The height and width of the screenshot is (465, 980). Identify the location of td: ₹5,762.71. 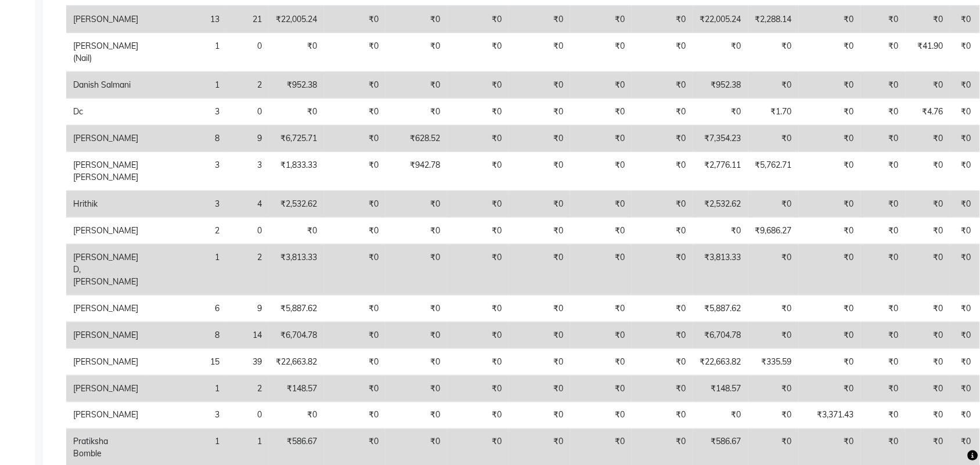
(773, 171).